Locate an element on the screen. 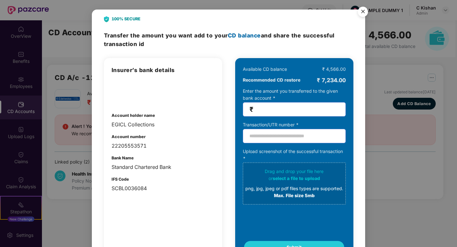 The height and width of the screenshot is (247, 457). div: png, jpg, jpeg or pdf files types are supported. is located at coordinates (294, 189).